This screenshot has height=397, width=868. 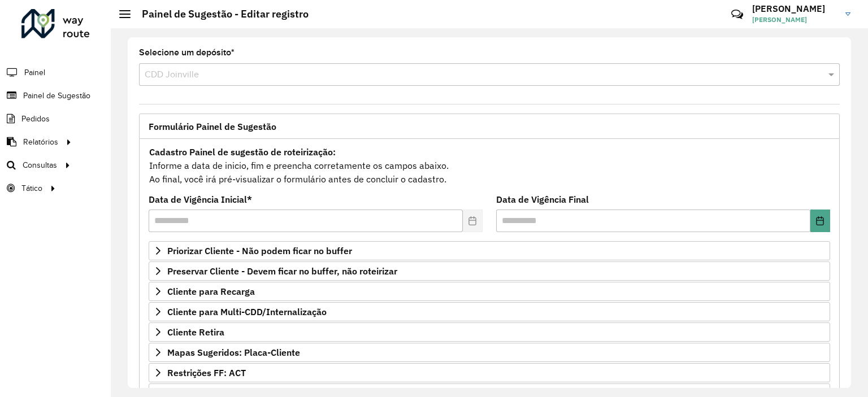 What do you see at coordinates (35, 72) in the screenshot?
I see `span: Painel` at bounding box center [35, 72].